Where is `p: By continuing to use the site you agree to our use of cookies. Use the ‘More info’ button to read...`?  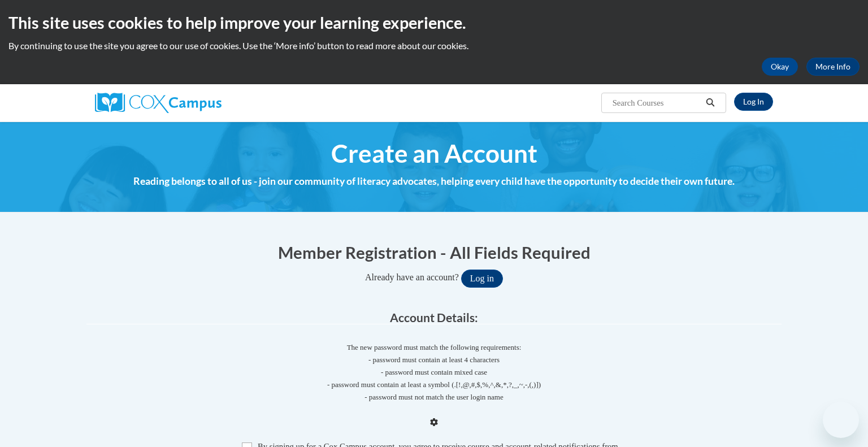 p: By continuing to use the site you agree to our use of cookies. Use the ‘More info’ button to read... is located at coordinates (434, 46).